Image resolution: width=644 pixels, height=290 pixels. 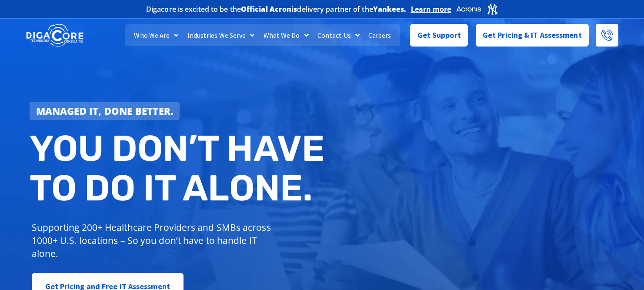 I want to click on img: Acronis, so click(x=477, y=9).